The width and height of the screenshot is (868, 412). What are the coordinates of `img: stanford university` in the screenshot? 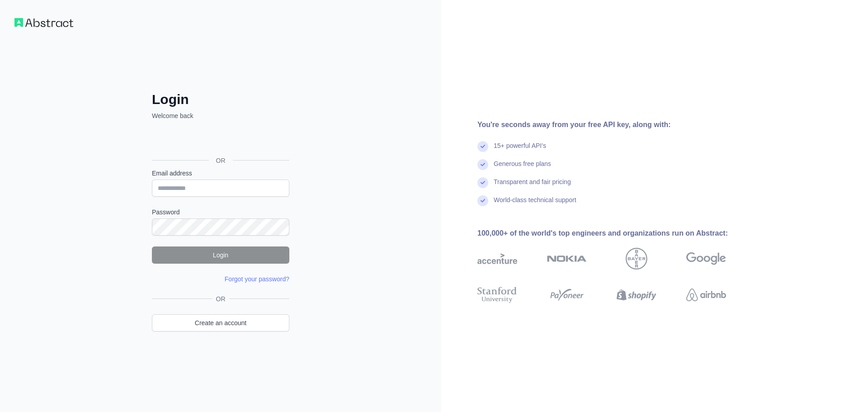 It's located at (497, 295).